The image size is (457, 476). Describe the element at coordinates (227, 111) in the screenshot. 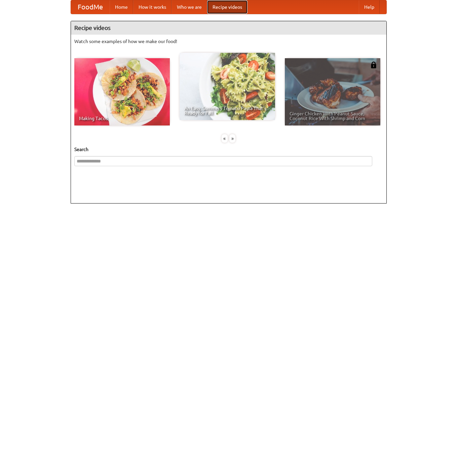

I see `span: An Easy, Summery Tomato Pasta That's Ready for Fall` at that location.